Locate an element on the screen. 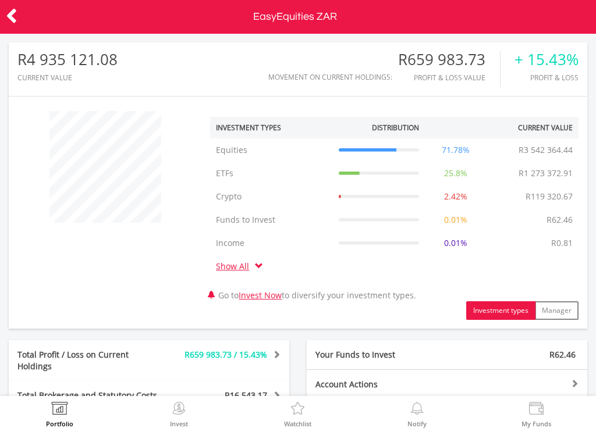 This screenshot has height=435, width=596. td: Funds to Invest is located at coordinates (271, 220).